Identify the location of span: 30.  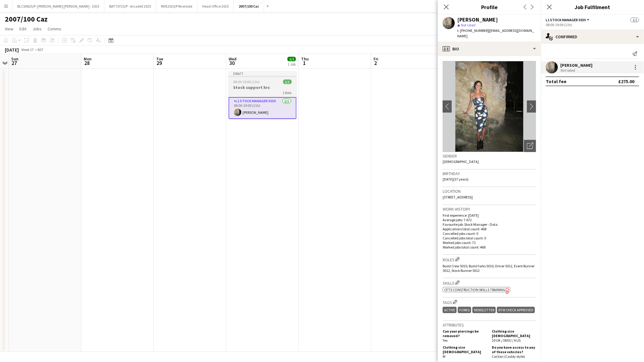
(232, 63).